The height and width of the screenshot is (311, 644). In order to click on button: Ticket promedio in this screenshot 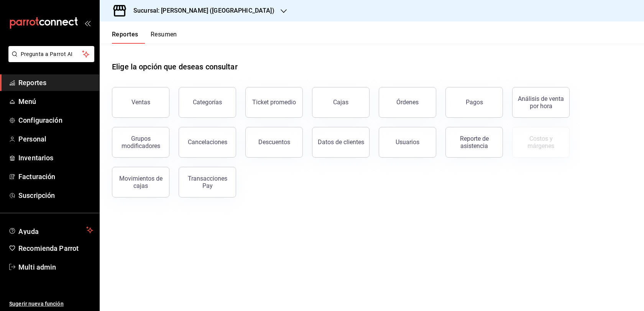, I will do `click(274, 103)`.